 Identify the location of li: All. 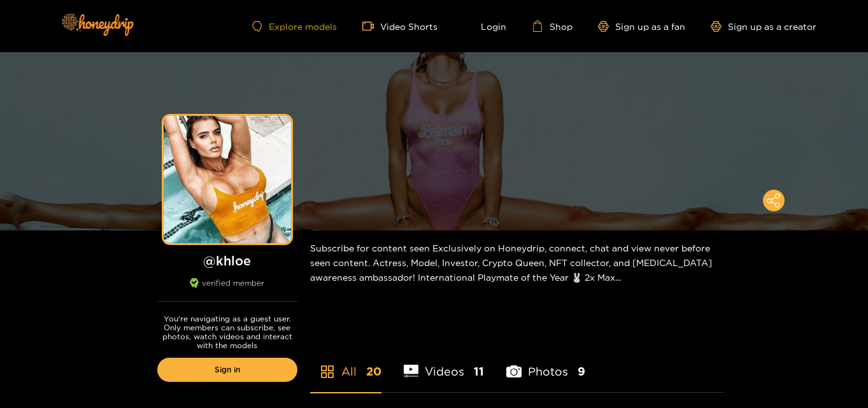
(346, 363).